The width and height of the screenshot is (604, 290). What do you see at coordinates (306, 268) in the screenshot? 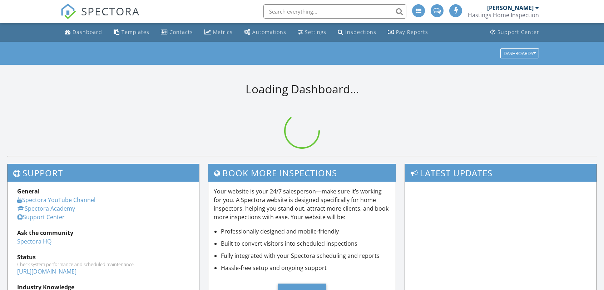
I see `li: Hassle-free setup and ongoing support` at bounding box center [306, 268].